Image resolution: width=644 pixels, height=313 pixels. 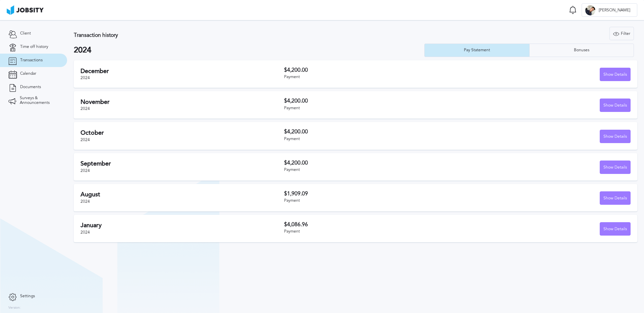 I want to click on h2: December, so click(x=182, y=71).